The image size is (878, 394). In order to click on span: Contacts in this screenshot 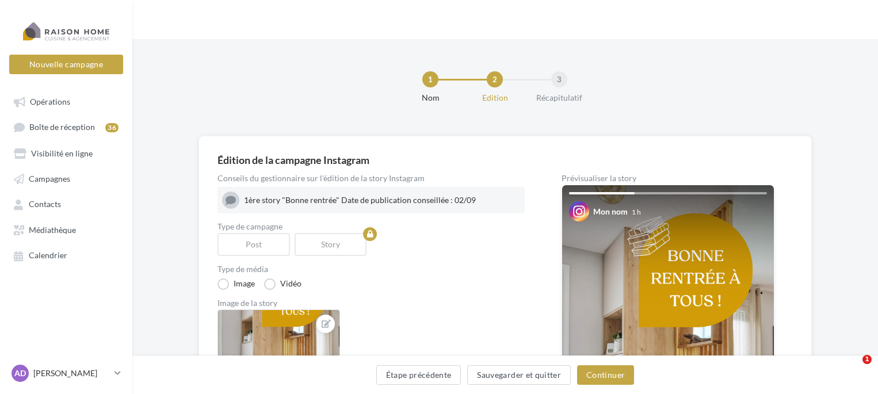, I will do `click(45, 204)`.